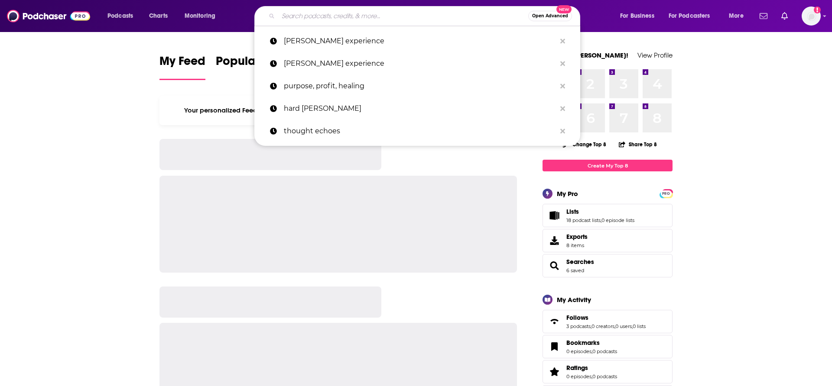 The image size is (832, 386). Describe the element at coordinates (550, 16) in the screenshot. I see `button: Open AdvancedNew` at that location.